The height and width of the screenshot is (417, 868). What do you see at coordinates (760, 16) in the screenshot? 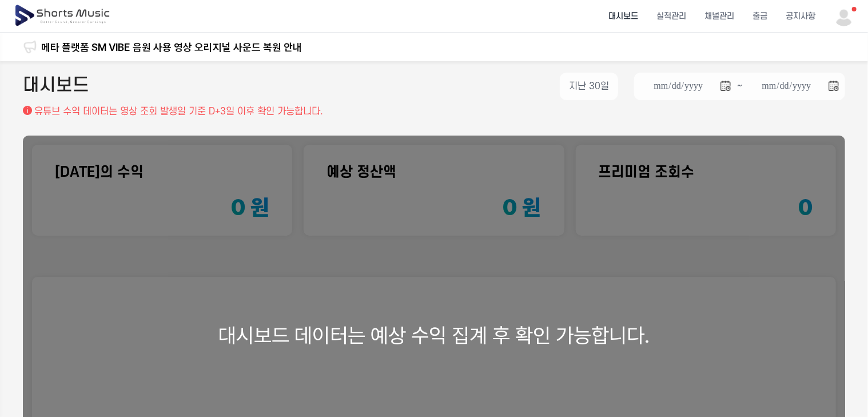
I see `li: 출금` at bounding box center [760, 16].